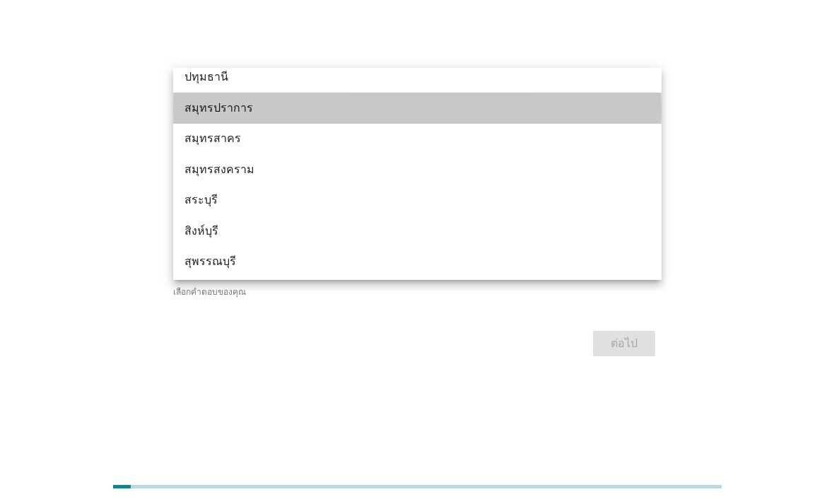 Image resolution: width=834 pixels, height=504 pixels. Describe the element at coordinates (397, 262) in the screenshot. I see `div: สุพรรณบุรี` at that location.